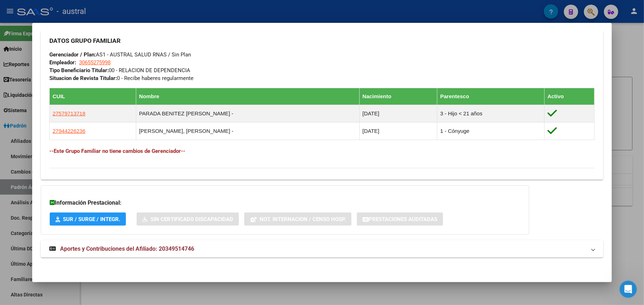  I want to click on th: Parentesco, so click(491, 96).